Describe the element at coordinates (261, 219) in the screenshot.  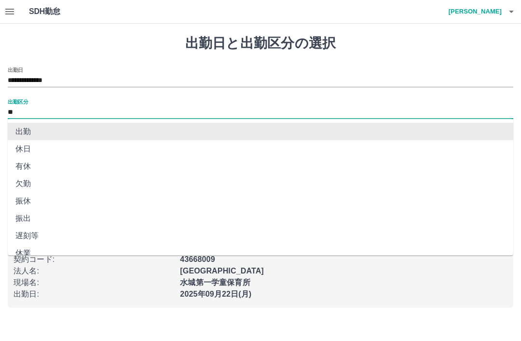
I see `li: 振出` at that location.